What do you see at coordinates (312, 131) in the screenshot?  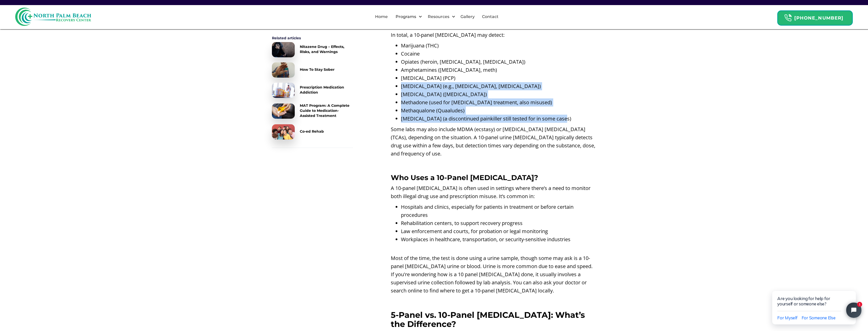 I see `div: Co-ed Rehab` at bounding box center [312, 131].